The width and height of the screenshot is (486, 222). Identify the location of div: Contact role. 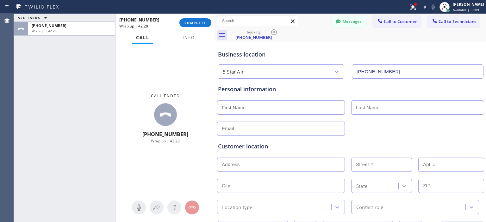
(370, 207).